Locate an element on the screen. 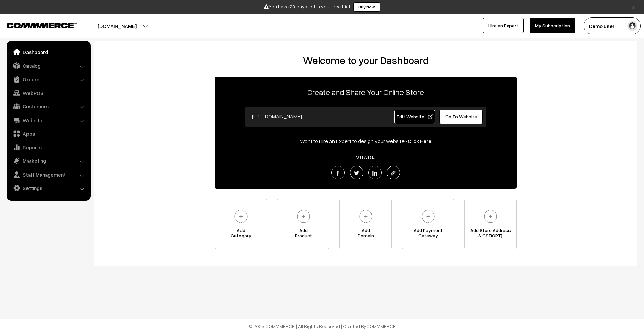  a: Website is located at coordinates (48, 120).